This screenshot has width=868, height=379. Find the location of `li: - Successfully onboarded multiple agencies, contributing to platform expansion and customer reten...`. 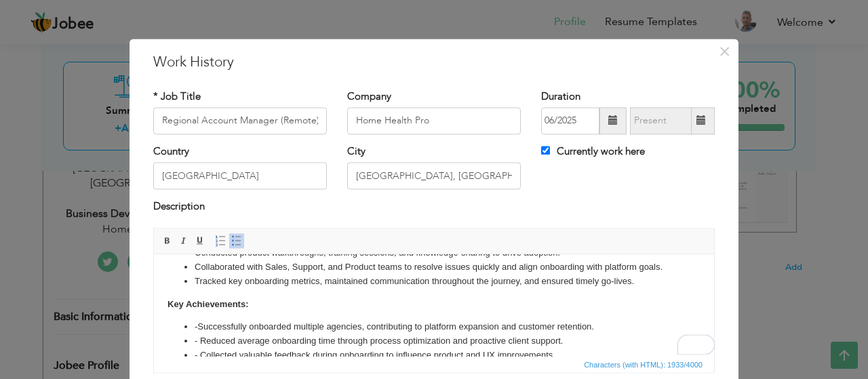

li: - Successfully onboarded multiple agencies, contributing to platform expansion and customer reten... is located at coordinates (280, 73).